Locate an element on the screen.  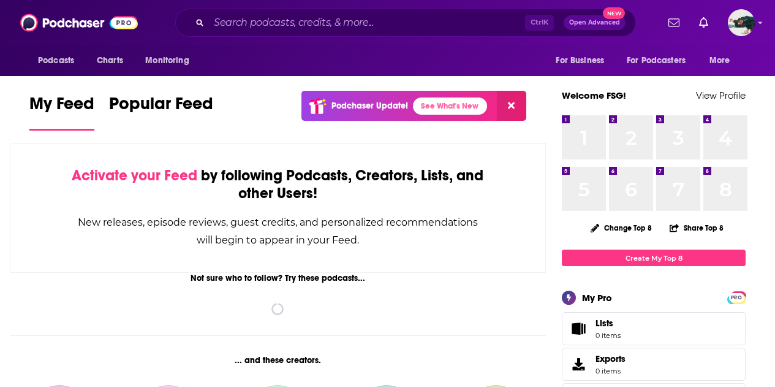
div: ... and these creators. is located at coordinates (278, 360).